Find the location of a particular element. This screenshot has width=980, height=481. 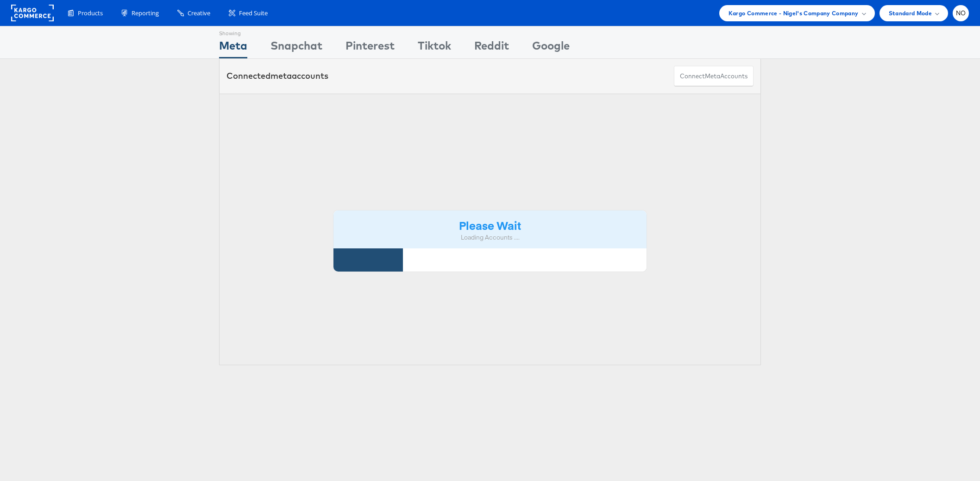

div: Tiktok is located at coordinates (434, 48).